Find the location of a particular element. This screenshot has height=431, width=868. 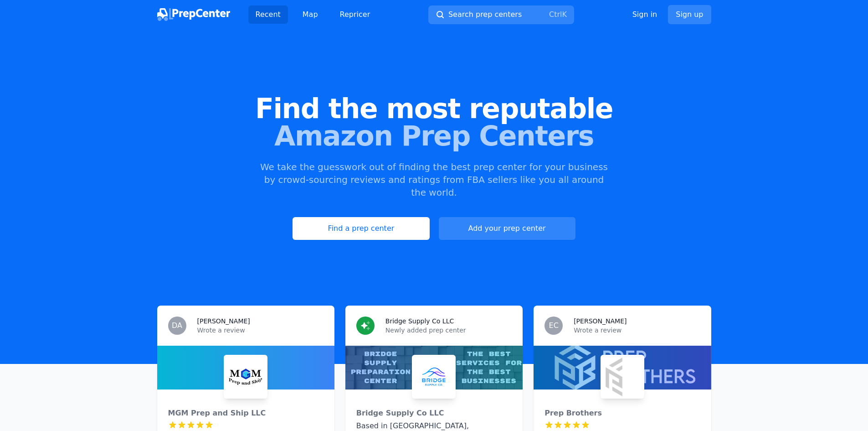

img: Prep Brothers is located at coordinates (623, 377).